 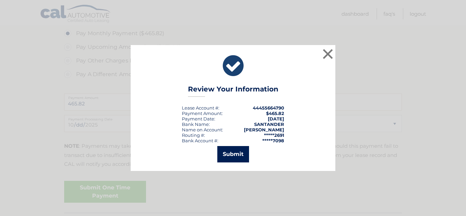 What do you see at coordinates (194, 135) in the screenshot?
I see `div: Routing #:` at bounding box center [194, 135].